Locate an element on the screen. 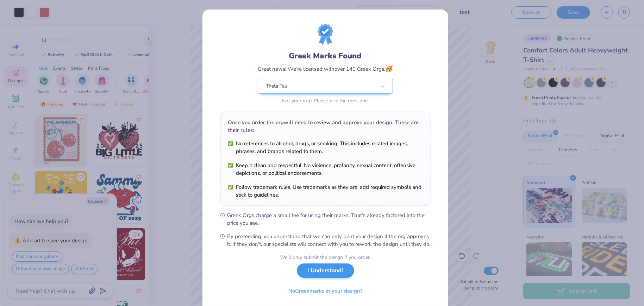 The width and height of the screenshot is (644, 306). li: Follow trademark rules. Use trademarks as they are, add required symbols and stick to guidelines. is located at coordinates (325, 191).